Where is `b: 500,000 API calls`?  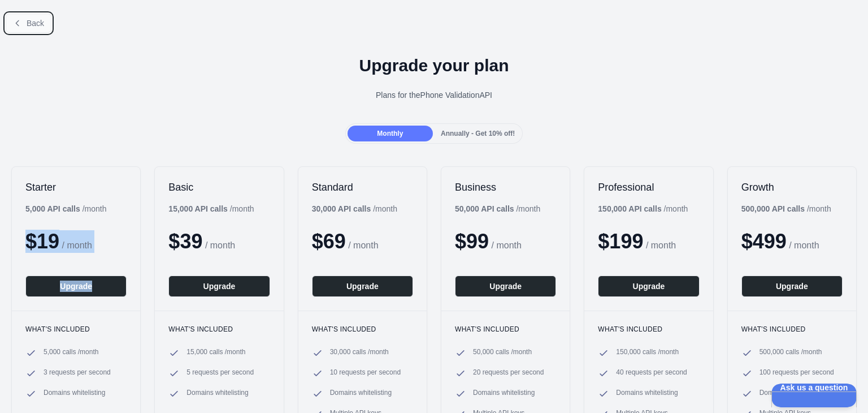 b: 500,000 API calls is located at coordinates (773, 209).